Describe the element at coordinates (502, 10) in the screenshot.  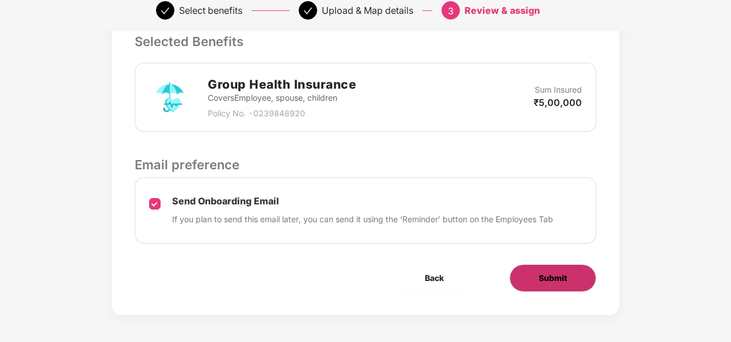
I see `div: Review & assign` at that location.